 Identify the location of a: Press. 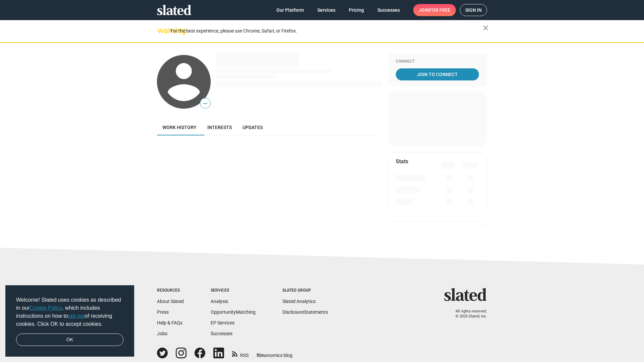
(163, 312).